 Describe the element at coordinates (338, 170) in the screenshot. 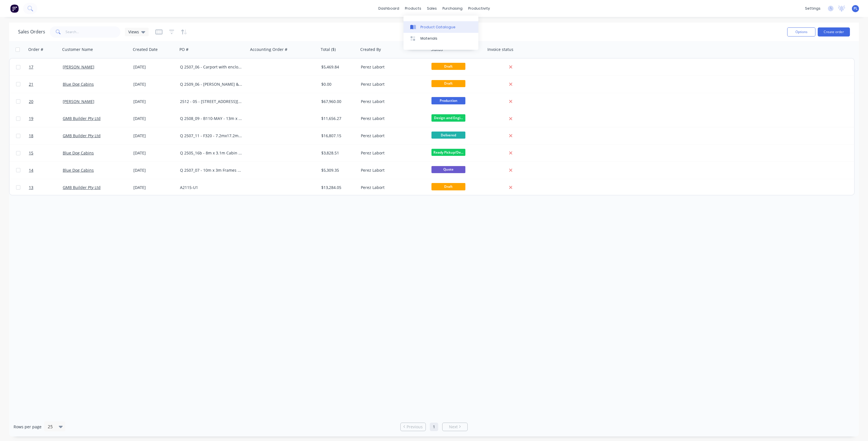

I see `div: $5,309.35` at that location.